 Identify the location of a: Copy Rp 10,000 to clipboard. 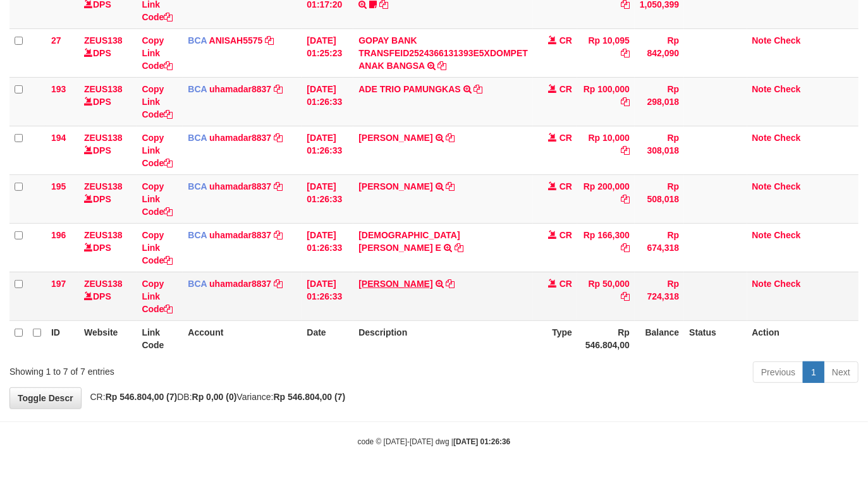
(625, 150).